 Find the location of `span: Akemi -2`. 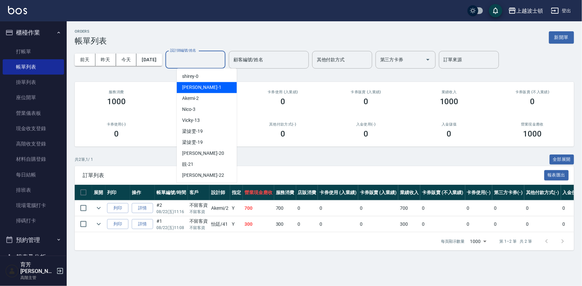

span: Akemi -2 is located at coordinates (190, 98).